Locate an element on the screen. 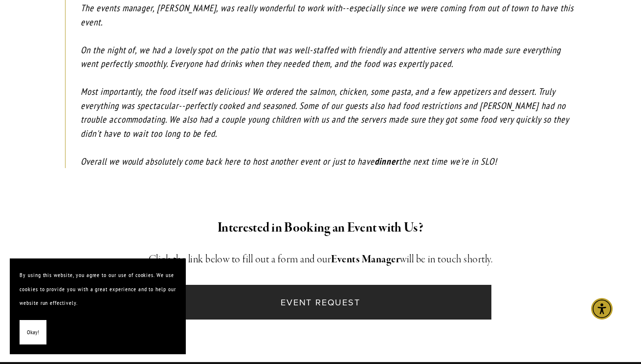  button: Okay! is located at coordinates (33, 332).